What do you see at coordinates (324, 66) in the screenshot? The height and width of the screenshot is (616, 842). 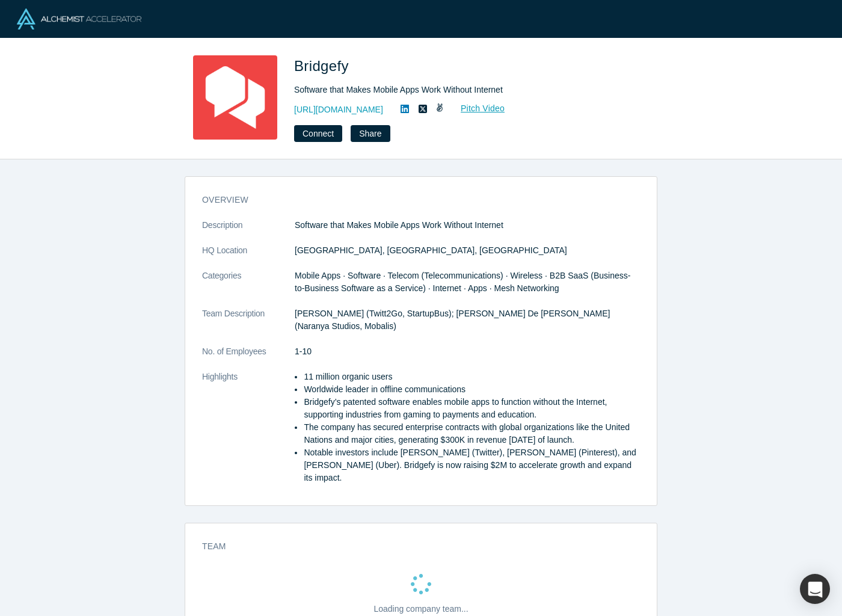 I see `span: Bridgefy` at bounding box center [324, 66].